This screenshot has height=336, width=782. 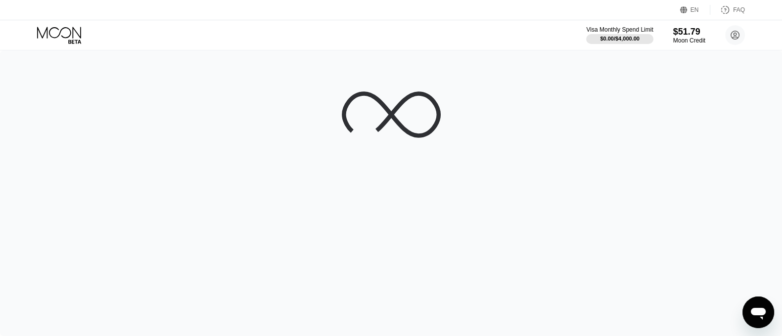 What do you see at coordinates (620, 30) in the screenshot?
I see `div: Visa Monthly Spend Limit` at bounding box center [620, 30].